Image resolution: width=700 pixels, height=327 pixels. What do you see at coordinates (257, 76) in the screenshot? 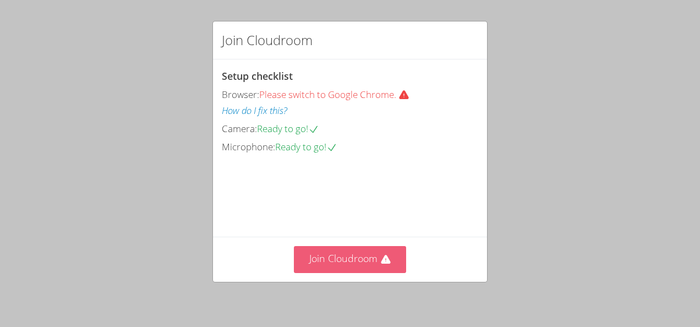
I see `span: Setup checklist` at bounding box center [257, 76].